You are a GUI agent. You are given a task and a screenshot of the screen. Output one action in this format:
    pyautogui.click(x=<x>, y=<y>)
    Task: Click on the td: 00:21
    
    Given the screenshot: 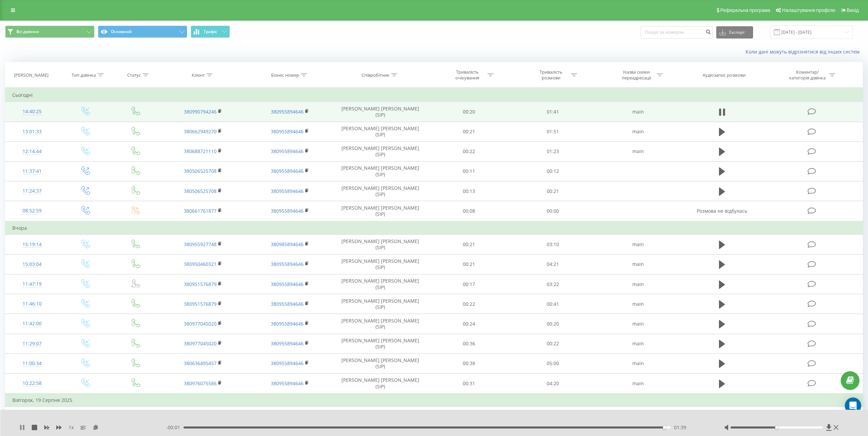 What is the action you would take?
    pyautogui.click(x=469, y=416)
    